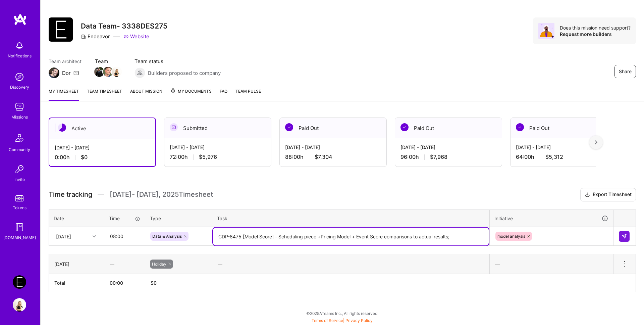 The image size is (644, 325). I want to click on img: logo, so click(20, 20).